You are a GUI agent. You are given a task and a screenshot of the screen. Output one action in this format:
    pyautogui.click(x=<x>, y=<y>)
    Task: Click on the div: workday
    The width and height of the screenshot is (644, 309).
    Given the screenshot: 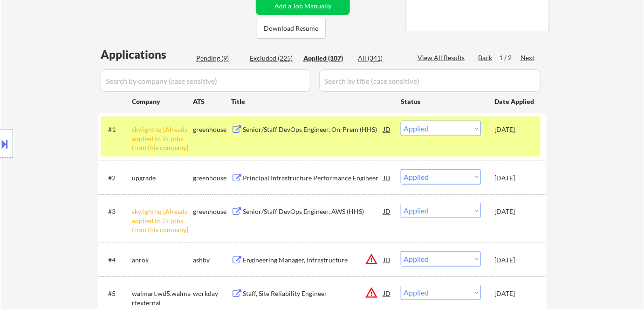 What is the action you would take?
    pyautogui.click(x=212, y=294)
    